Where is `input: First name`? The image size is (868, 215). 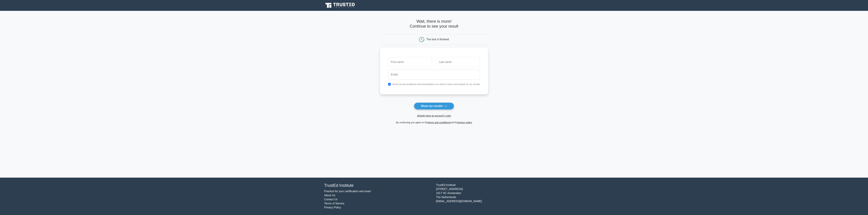 input: First name is located at coordinates (410, 62).